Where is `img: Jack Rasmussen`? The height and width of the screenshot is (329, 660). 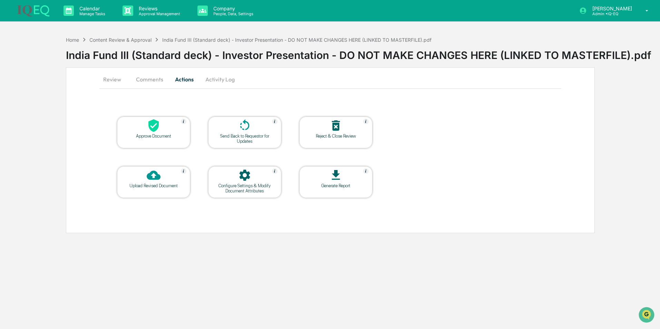 img: Jack Rasmussen is located at coordinates (12, 93).